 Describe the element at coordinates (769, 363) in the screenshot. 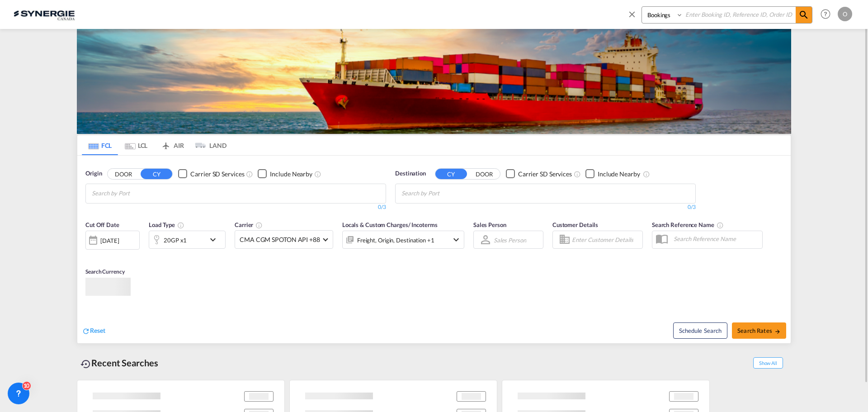

I see `span: Show All` at that location.